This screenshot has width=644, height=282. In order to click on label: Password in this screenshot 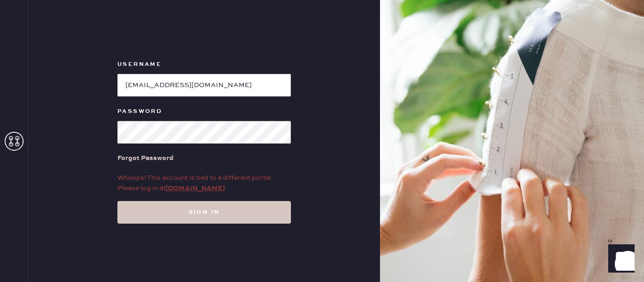, I will do `click(204, 112)`.